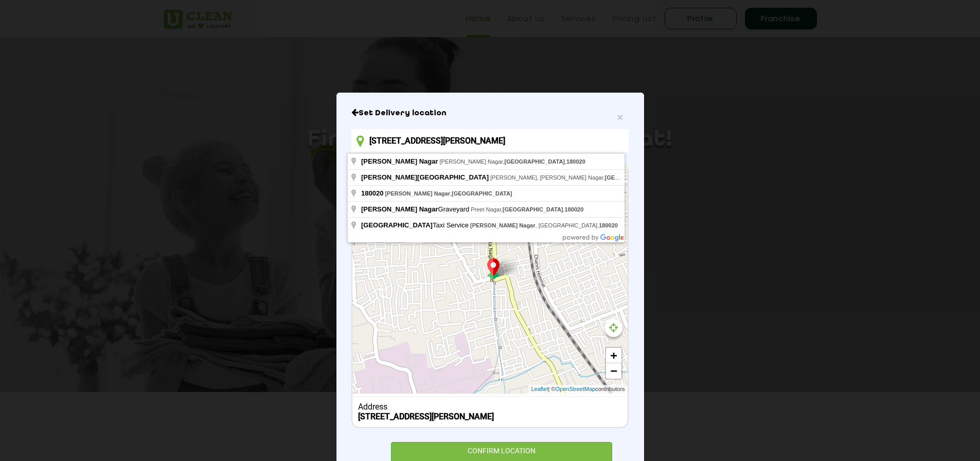 This screenshot has height=461, width=980. Describe the element at coordinates (490, 140) in the screenshot. I see `input: Enter location` at that location.